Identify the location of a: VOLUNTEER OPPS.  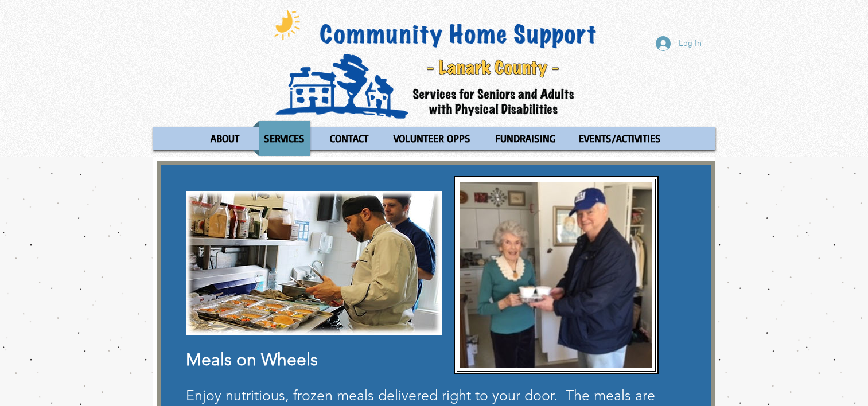
(432, 139).